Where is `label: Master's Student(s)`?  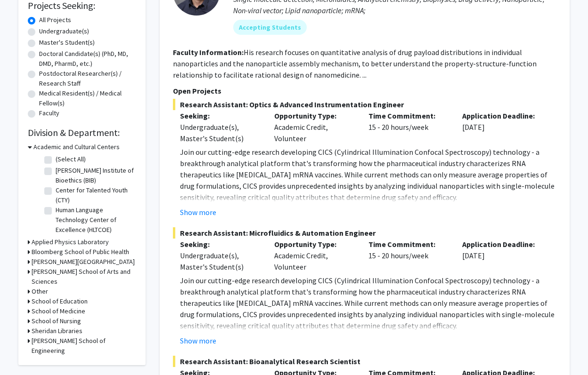
label: Master's Student(s) is located at coordinates (67, 42).